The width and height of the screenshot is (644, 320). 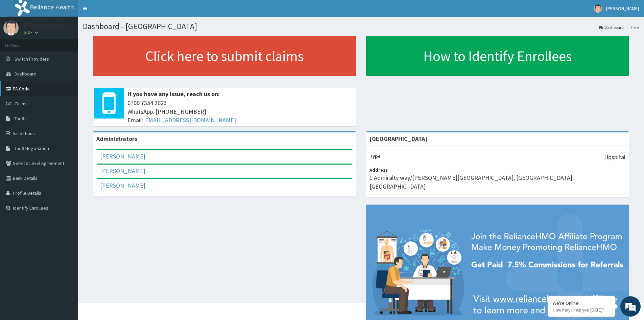 What do you see at coordinates (632, 27) in the screenshot?
I see `li: Here` at bounding box center [632, 27].